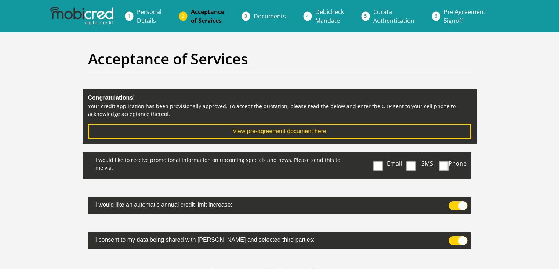  I want to click on span: SMS, so click(428, 163).